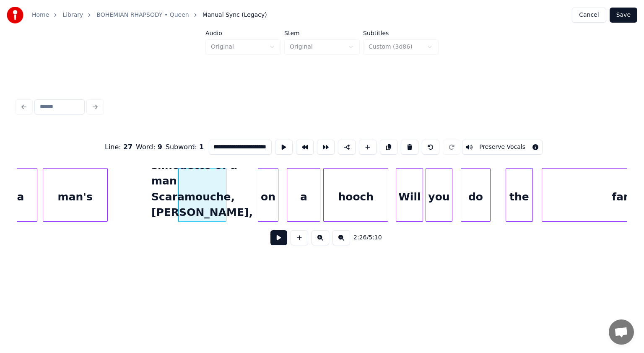 Image resolution: width=644 pixels, height=353 pixels. What do you see at coordinates (143, 15) in the screenshot?
I see `a: BOHEMIAN RHAPSODY • Queen` at bounding box center [143, 15].